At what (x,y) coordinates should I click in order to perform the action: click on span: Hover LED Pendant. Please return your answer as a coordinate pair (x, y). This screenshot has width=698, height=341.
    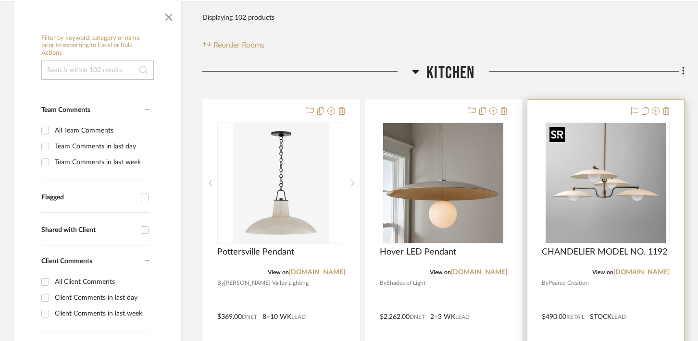
    Looking at the image, I should click on (418, 252).